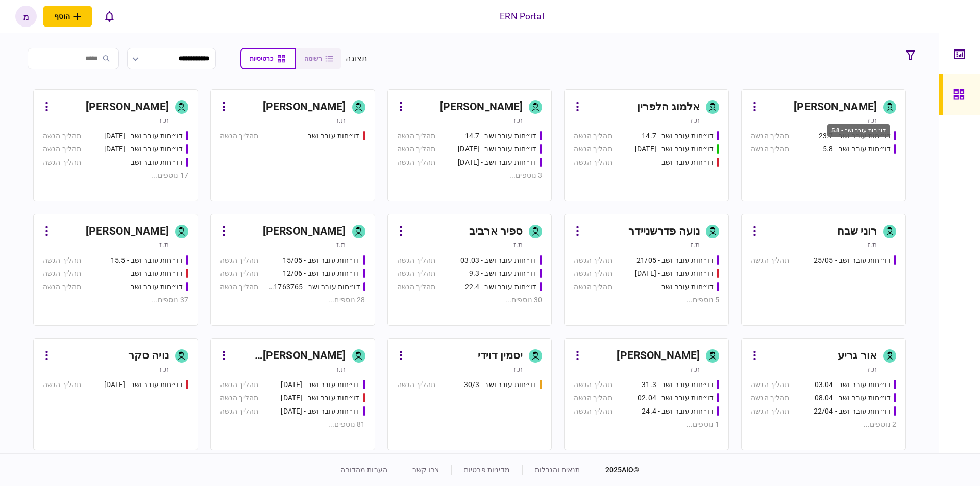 The width and height of the screenshot is (980, 486). I want to click on div: 5 נוספים ..., so click(646, 300).